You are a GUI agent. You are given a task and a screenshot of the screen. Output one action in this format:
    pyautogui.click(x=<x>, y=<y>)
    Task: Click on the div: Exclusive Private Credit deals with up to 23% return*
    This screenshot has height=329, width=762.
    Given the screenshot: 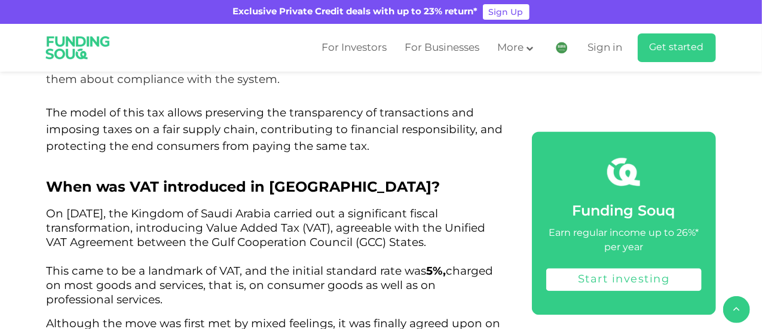 What is the action you would take?
    pyautogui.click(x=355, y=12)
    